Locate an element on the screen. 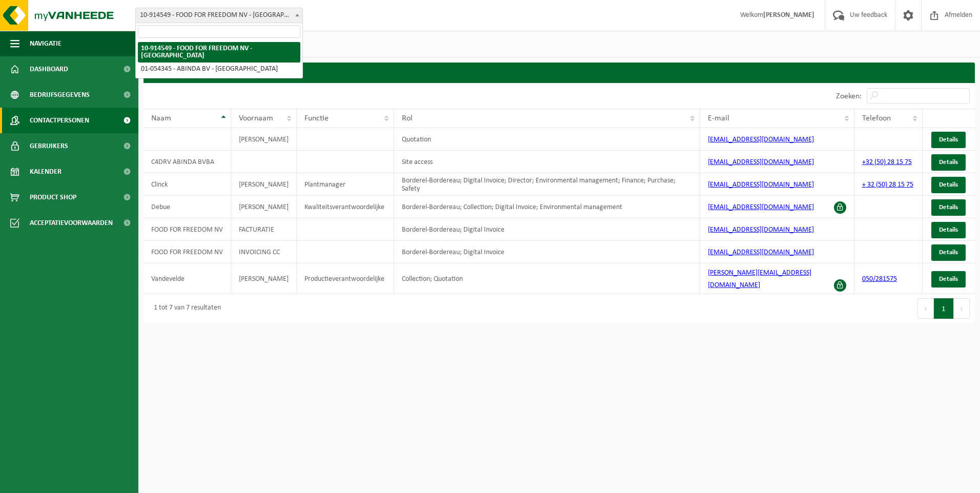  span: Functie is located at coordinates (316, 118).